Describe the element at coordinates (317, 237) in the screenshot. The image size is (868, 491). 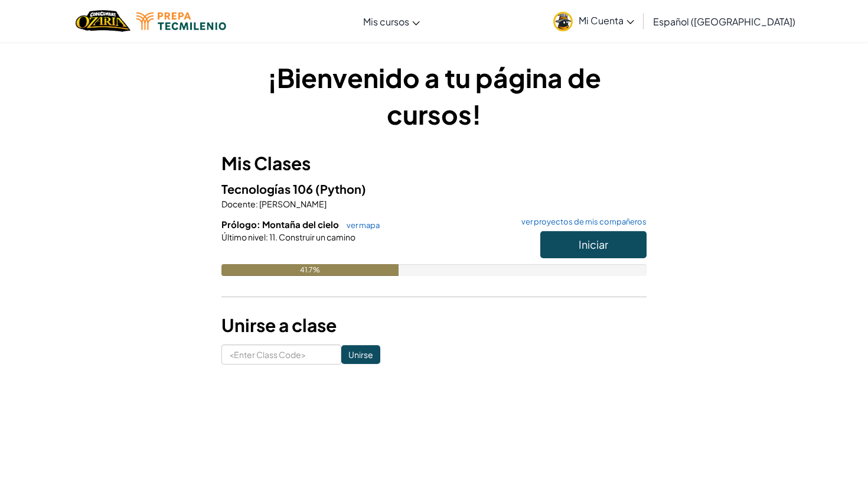
I see `span: Construir un camino` at that location.